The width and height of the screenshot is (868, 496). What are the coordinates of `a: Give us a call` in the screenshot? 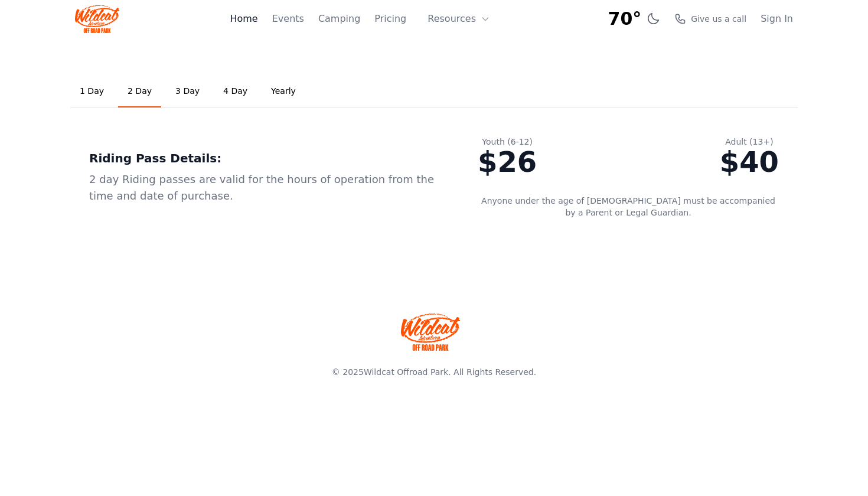 It's located at (711, 19).